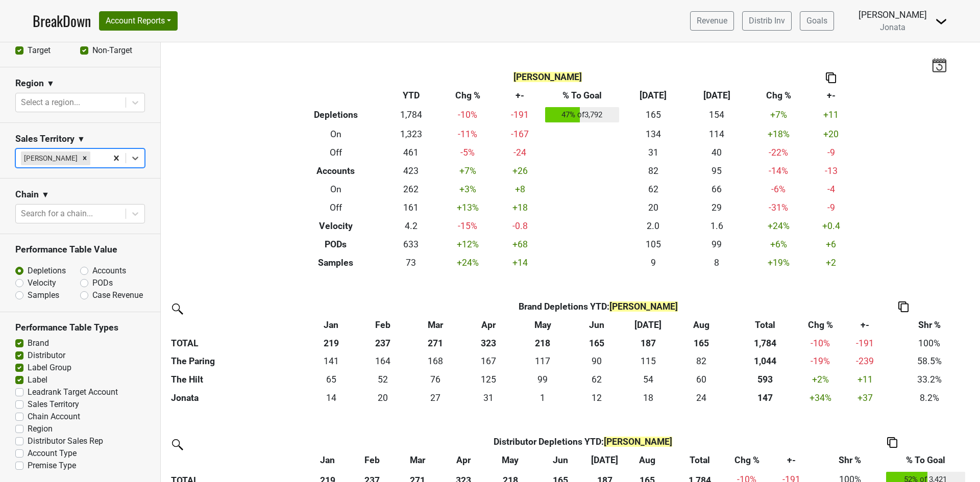 The width and height of the screenshot is (980, 482). What do you see at coordinates (383, 362) in the screenshot?
I see `div: 164` at bounding box center [383, 362].